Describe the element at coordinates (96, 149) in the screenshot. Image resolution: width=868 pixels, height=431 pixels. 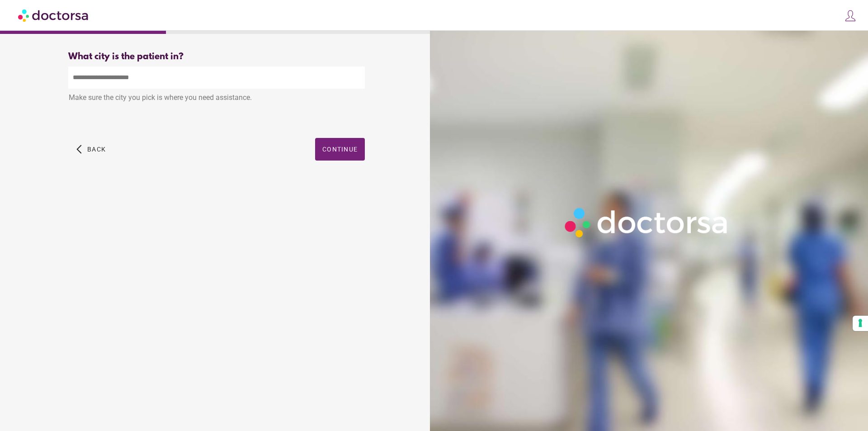
I see `span: Back` at that location.